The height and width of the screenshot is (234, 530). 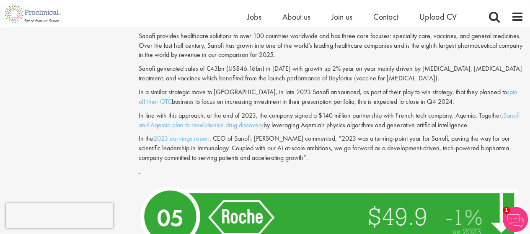 I want to click on span: Join us, so click(x=342, y=17).